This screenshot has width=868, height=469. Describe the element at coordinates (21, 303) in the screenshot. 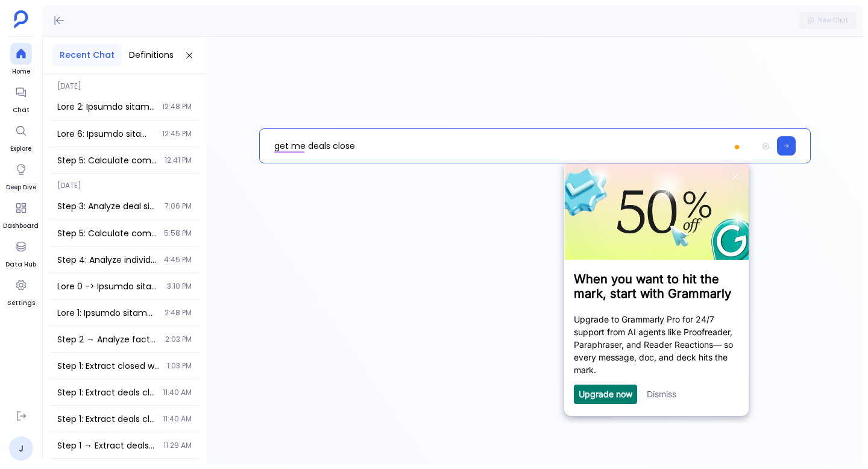

I see `span: Settings` at that location.